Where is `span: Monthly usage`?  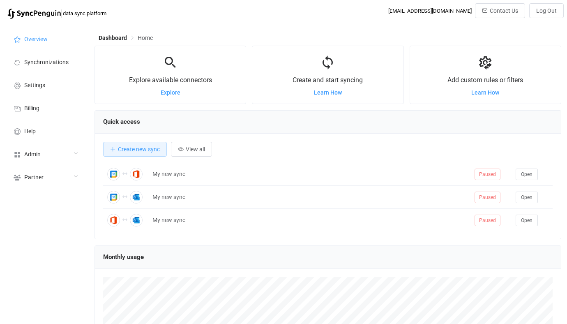 span: Monthly usage is located at coordinates (123, 257).